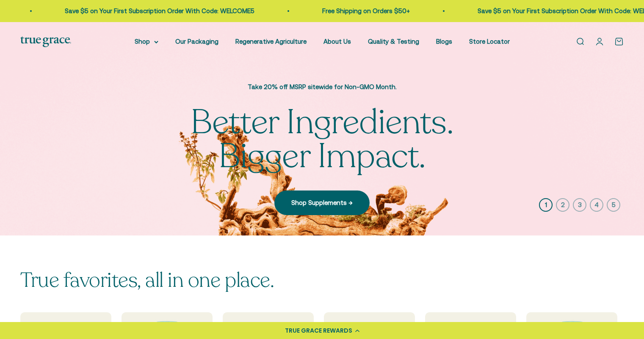 The image size is (644, 339). I want to click on button: 2, so click(563, 205).